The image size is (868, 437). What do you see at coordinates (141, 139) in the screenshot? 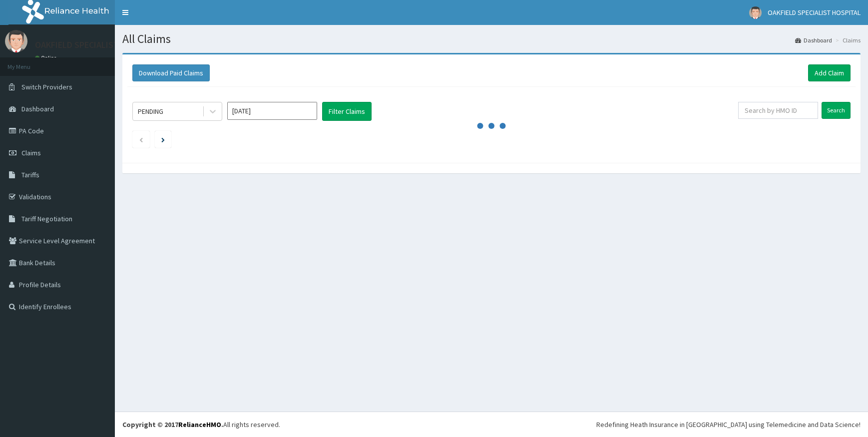
I see `a: Previous page` at bounding box center [141, 139].